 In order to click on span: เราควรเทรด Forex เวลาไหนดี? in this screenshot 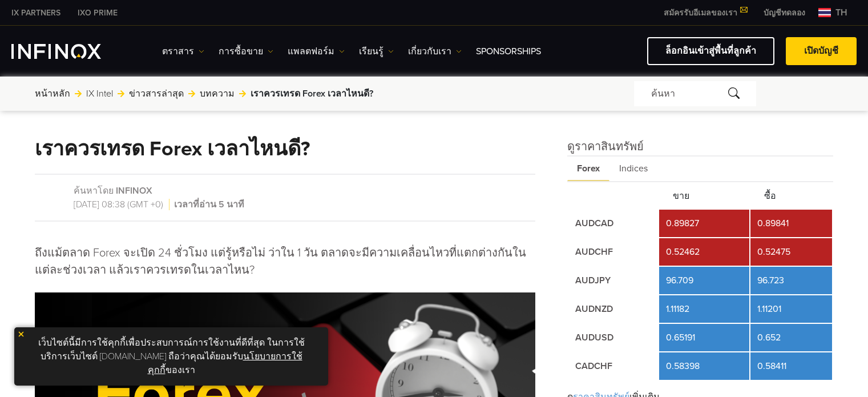, I will do `click(312, 94)`.